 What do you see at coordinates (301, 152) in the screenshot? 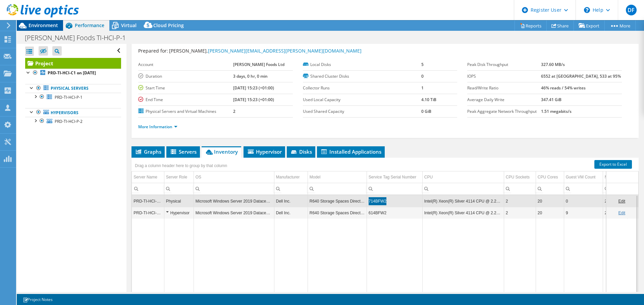
I see `span: Disks` at bounding box center [301, 152].